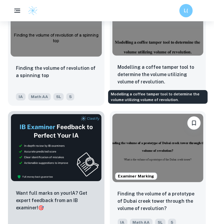 The height and width of the screenshot is (224, 214). What do you see at coordinates (70, 97) in the screenshot?
I see `span: 5` at bounding box center [70, 97].